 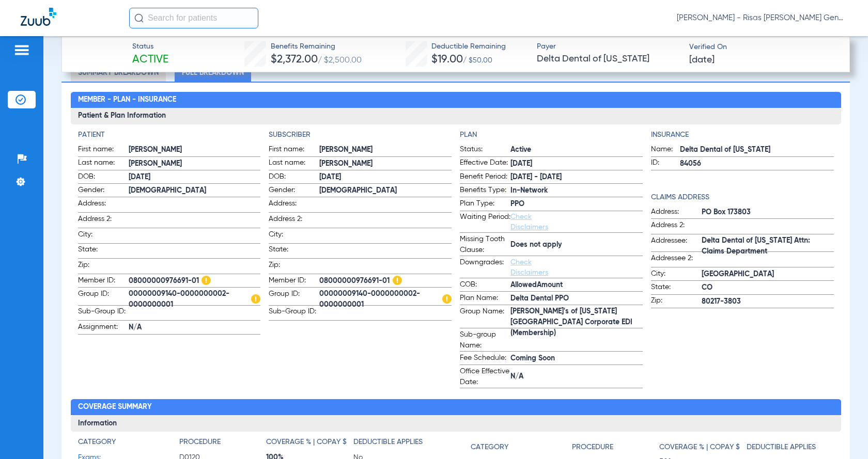 What do you see at coordinates (576, 285) in the screenshot?
I see `span: AllowedAmount` at bounding box center [576, 285].